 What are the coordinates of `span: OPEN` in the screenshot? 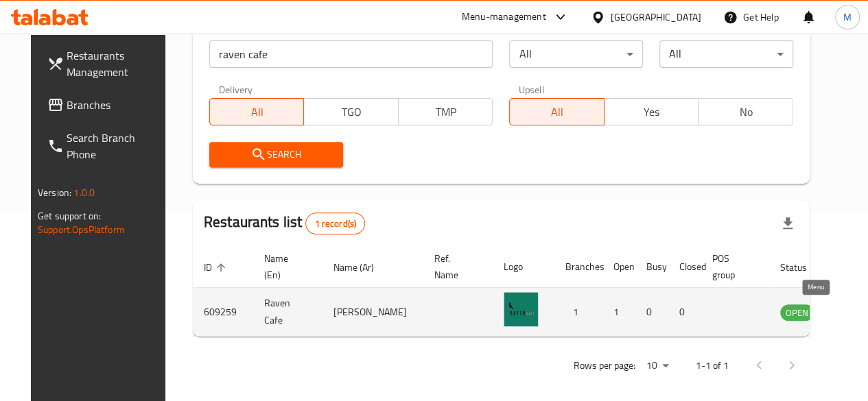 It's located at (796, 313).